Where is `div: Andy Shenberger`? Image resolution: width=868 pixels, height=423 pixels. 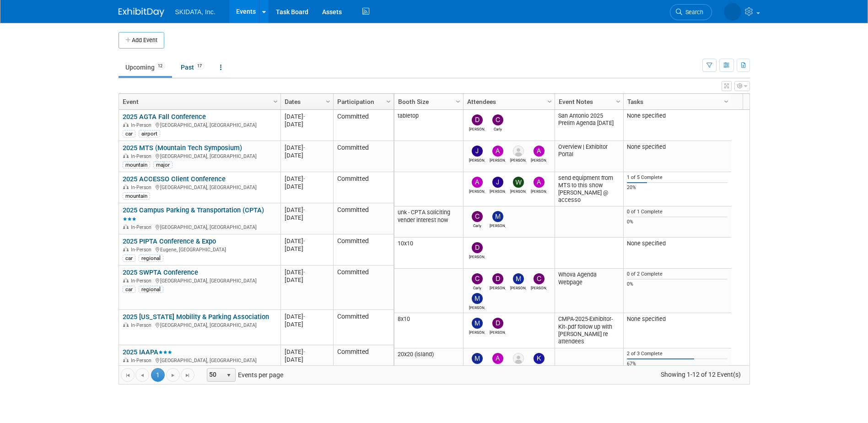 div: Andy Shenberger is located at coordinates (497, 159).